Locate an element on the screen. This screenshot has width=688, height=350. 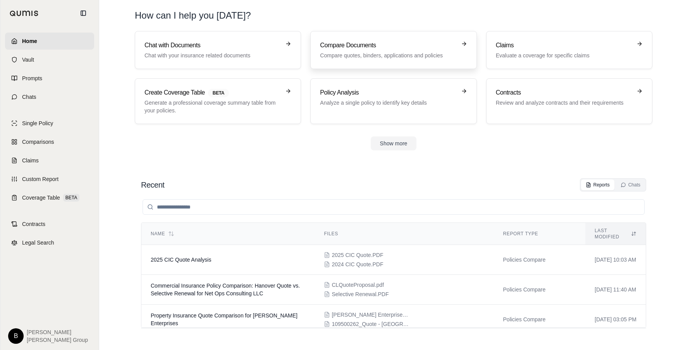
a: ClaimsEvaluate a coverage for specific claims is located at coordinates (569, 50).